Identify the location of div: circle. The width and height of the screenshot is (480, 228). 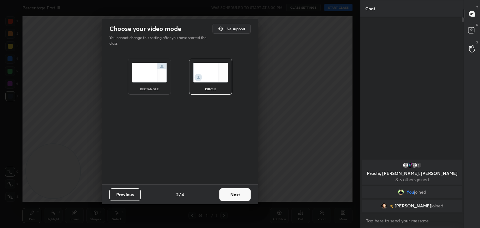
(211, 89).